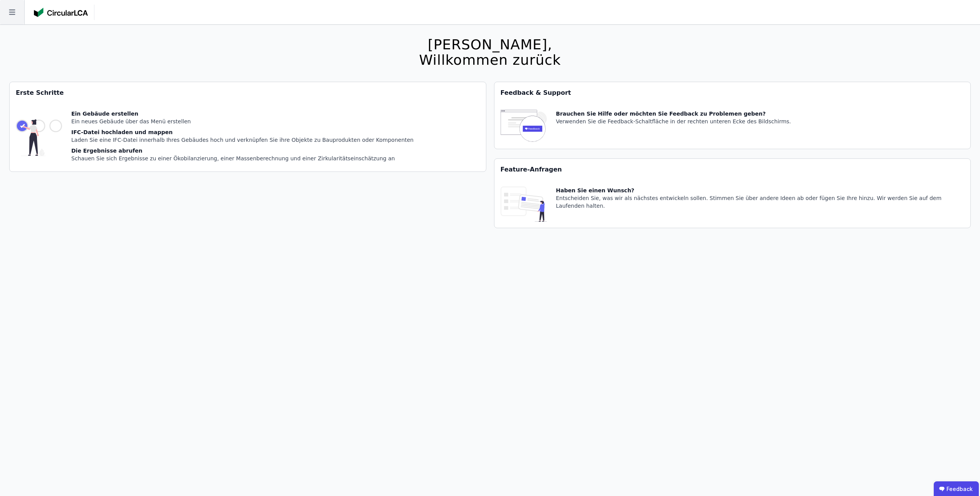 This screenshot has height=496, width=980. Describe the element at coordinates (242, 132) in the screenshot. I see `div: IFC-Datei hochladen und mappen` at that location.